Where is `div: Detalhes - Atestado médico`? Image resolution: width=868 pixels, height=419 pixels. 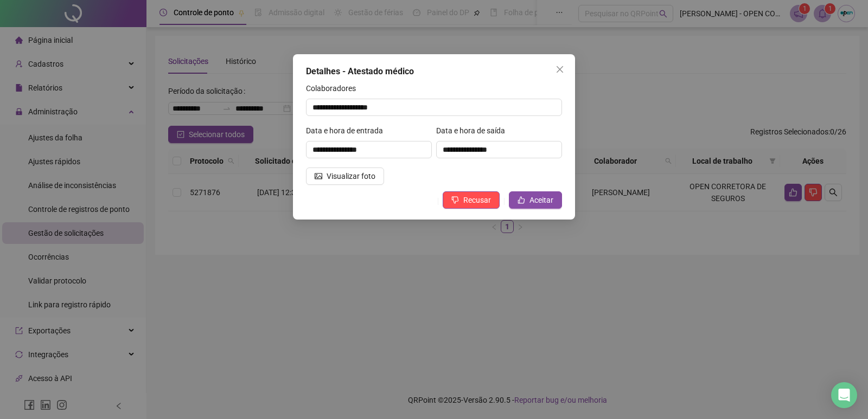
div: Detalhes - Atestado médico is located at coordinates (434, 72).